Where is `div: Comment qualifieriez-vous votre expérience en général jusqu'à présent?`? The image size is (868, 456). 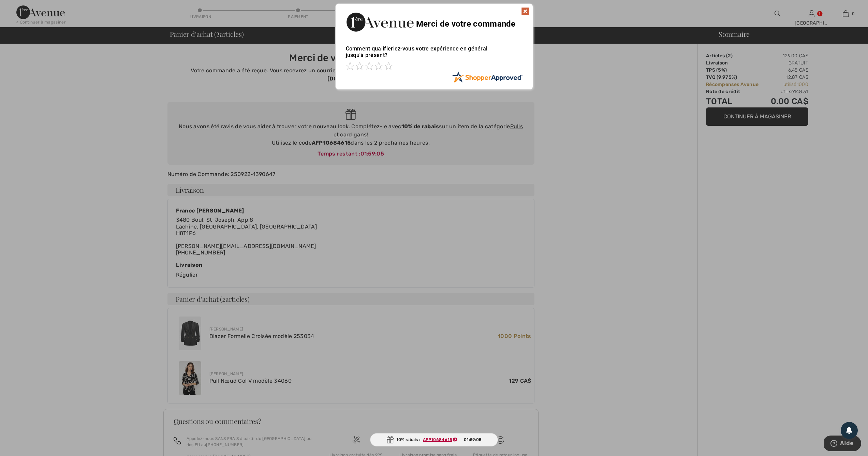
div: Comment qualifieriez-vous votre expérience en général jusqu'à présent? is located at coordinates (434, 55).